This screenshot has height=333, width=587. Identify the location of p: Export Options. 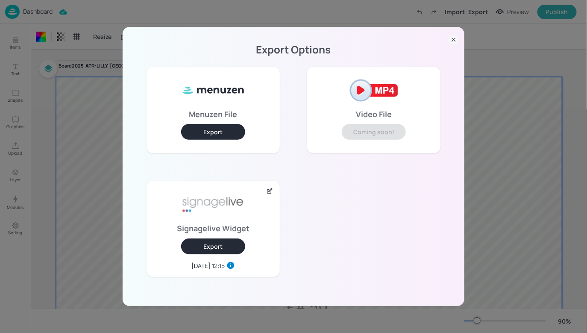
(293, 50).